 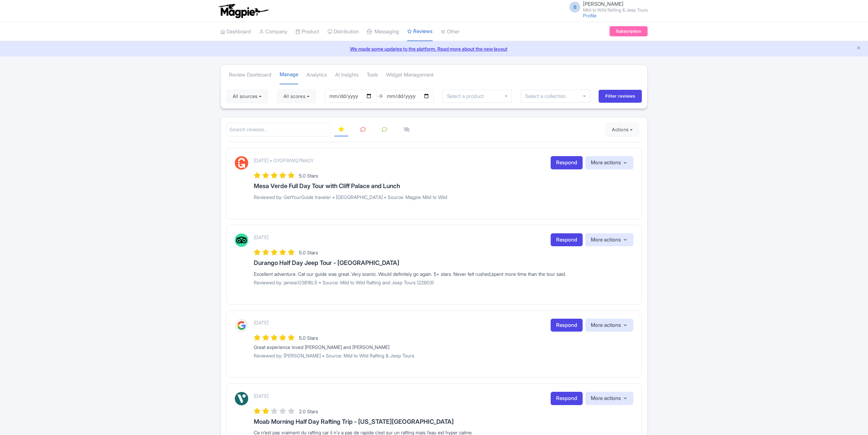 I want to click on a: Other, so click(x=450, y=31).